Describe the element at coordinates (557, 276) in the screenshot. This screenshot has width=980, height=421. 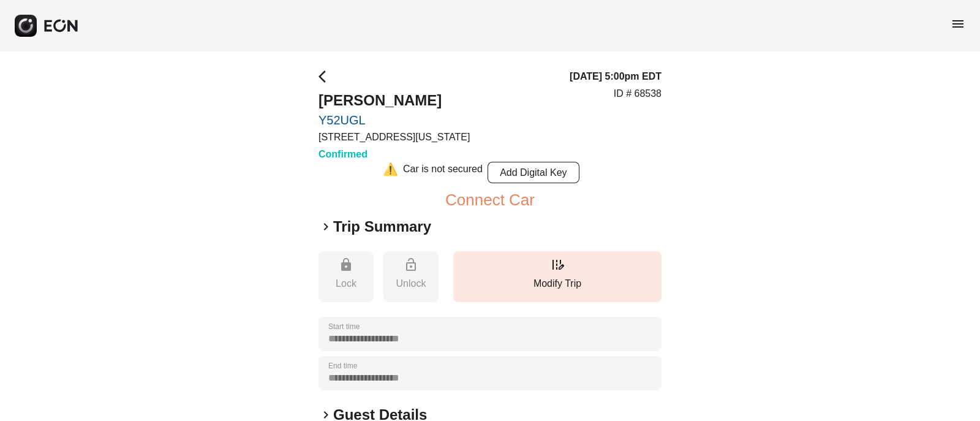
I see `button: Modify Trip` at that location.